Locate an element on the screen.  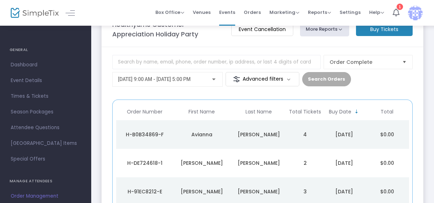
td: 2 is located at coordinates (305, 163).